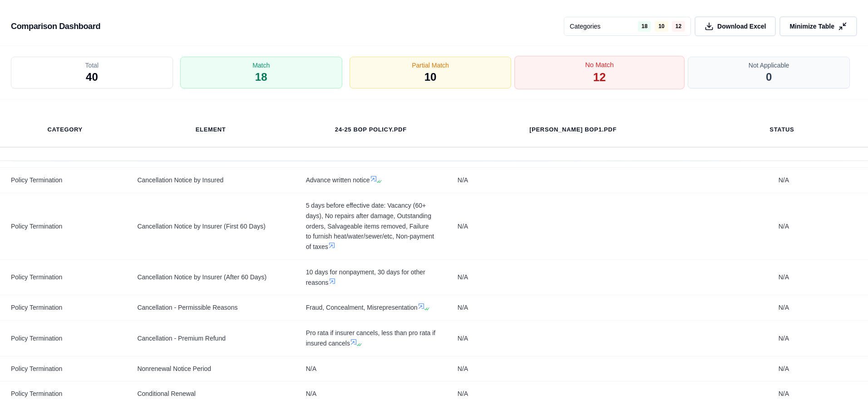  I want to click on span: 12, so click(600, 77).